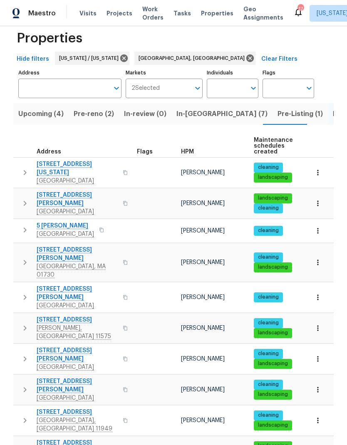 This screenshot has width=347, height=445. I want to click on label: Markets, so click(164, 73).